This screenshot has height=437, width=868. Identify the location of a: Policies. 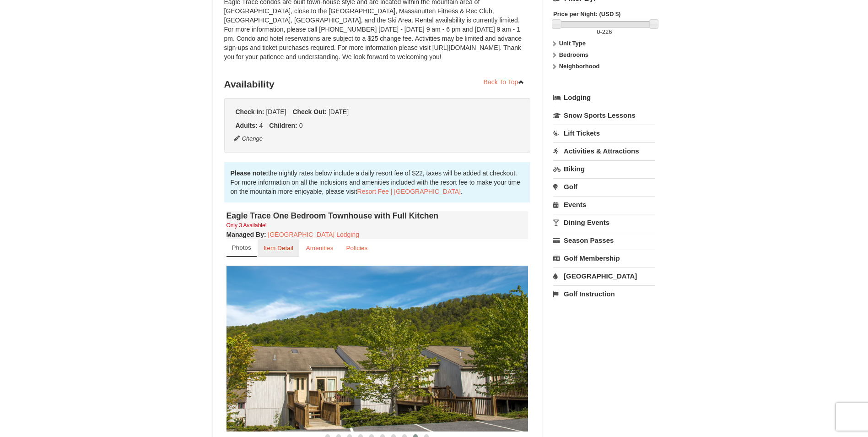
(356, 248).